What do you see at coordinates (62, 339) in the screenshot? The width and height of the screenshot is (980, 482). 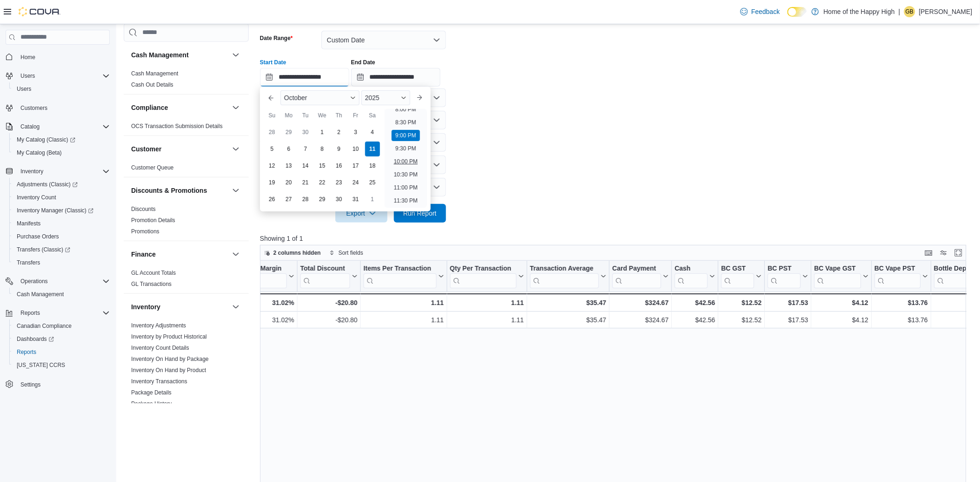 I see `span: Dashboards` at bounding box center [62, 339].